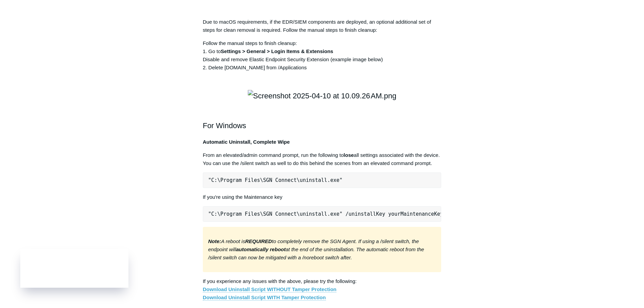 Image resolution: width=644 pixels, height=308 pixels. Describe the element at coordinates (215, 241) in the screenshot. I see `strong: Note:` at that location.